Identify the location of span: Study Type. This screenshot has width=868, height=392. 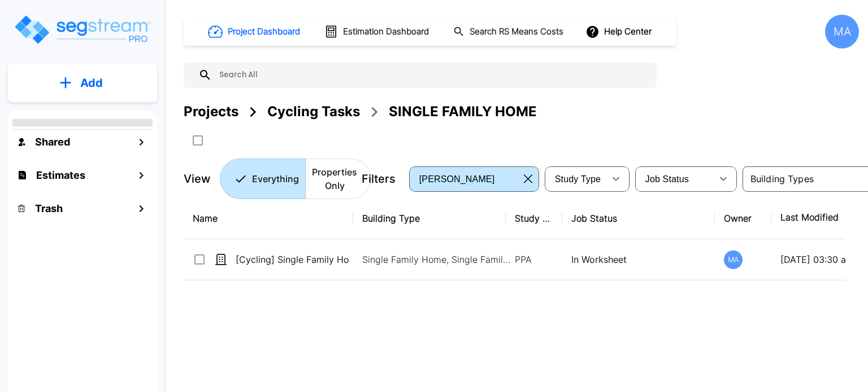
(577, 179).